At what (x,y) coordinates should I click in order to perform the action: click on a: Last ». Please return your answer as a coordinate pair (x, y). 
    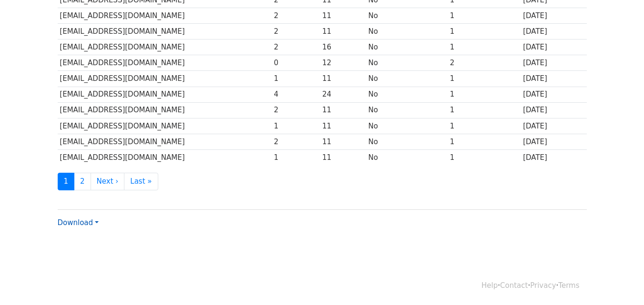
    Looking at the image, I should click on (140, 182).